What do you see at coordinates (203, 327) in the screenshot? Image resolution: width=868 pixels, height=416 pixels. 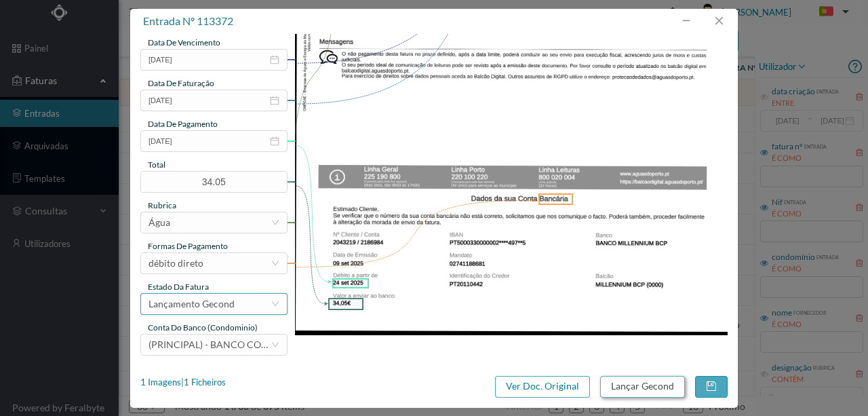 I see `span: conta do banco (condominio)` at bounding box center [203, 327].